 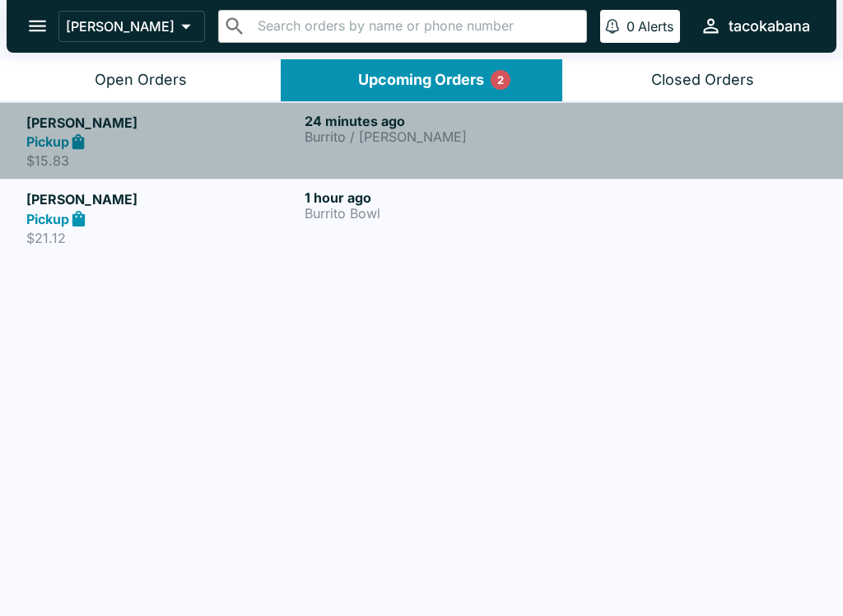 What do you see at coordinates (501, 79) in the screenshot?
I see `p: 2` at bounding box center [501, 79].